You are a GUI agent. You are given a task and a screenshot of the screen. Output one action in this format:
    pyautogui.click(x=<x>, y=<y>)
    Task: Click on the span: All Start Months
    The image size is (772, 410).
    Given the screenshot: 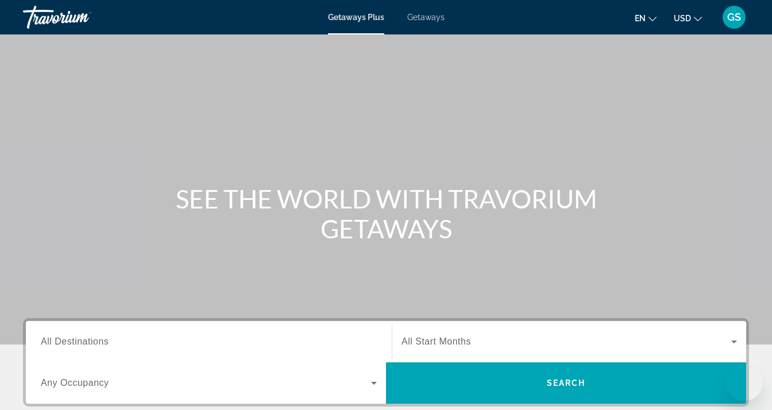 What is the action you would take?
    pyautogui.click(x=436, y=341)
    